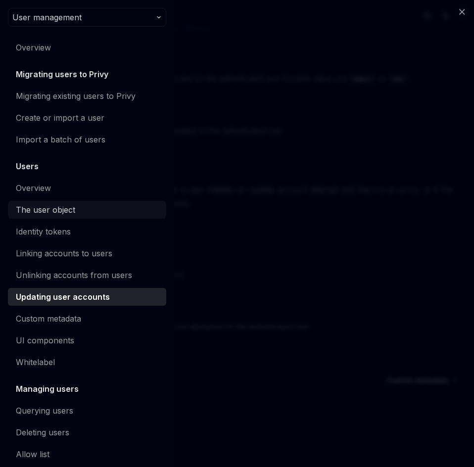 The image size is (474, 467). Describe the element at coordinates (43, 432) in the screenshot. I see `div: Deleting users` at that location.